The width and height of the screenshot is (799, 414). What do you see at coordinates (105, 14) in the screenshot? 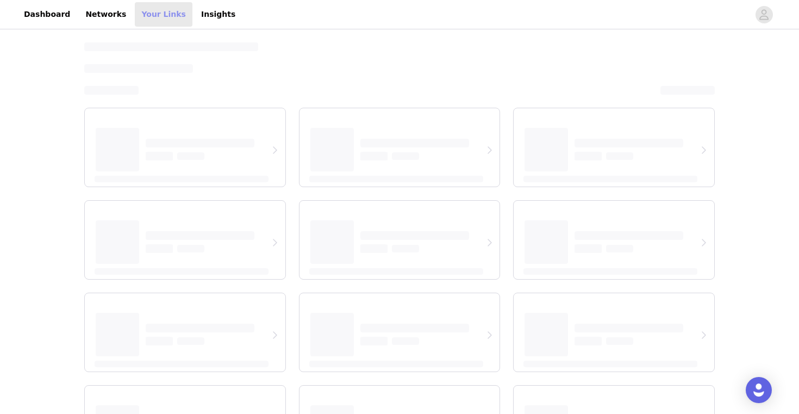
I see `a: Networks` at bounding box center [105, 14].